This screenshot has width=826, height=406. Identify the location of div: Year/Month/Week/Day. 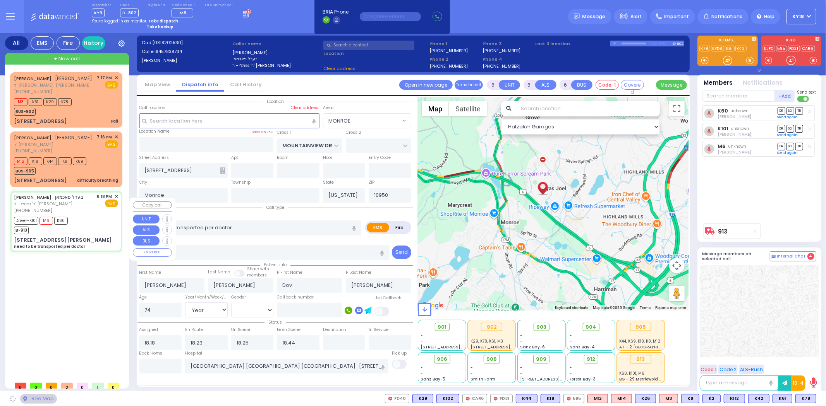
(206, 298).